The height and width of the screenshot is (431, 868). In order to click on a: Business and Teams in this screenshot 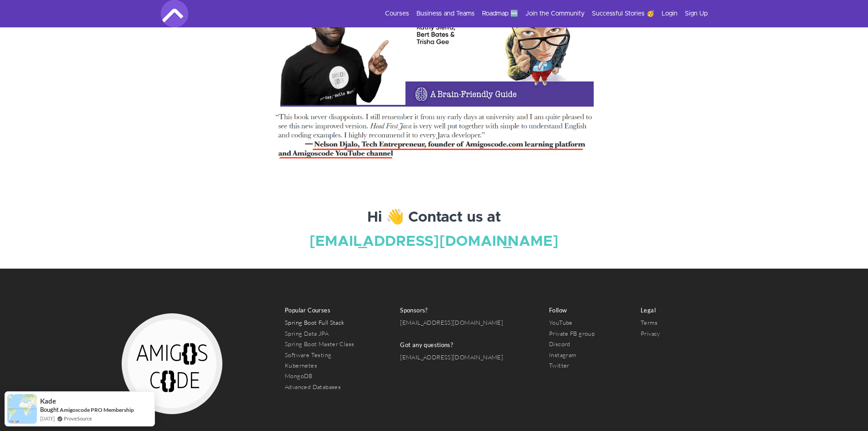, I will do `click(445, 13)`.